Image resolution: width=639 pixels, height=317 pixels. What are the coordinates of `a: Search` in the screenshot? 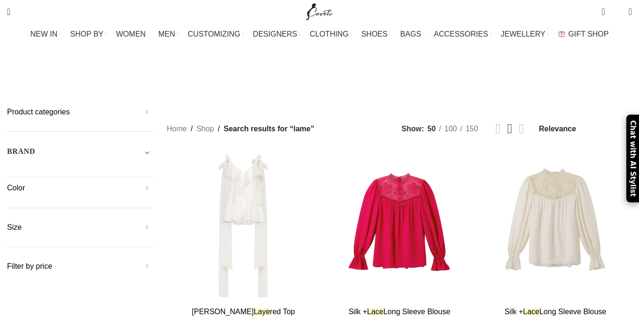 It's located at (8, 12).